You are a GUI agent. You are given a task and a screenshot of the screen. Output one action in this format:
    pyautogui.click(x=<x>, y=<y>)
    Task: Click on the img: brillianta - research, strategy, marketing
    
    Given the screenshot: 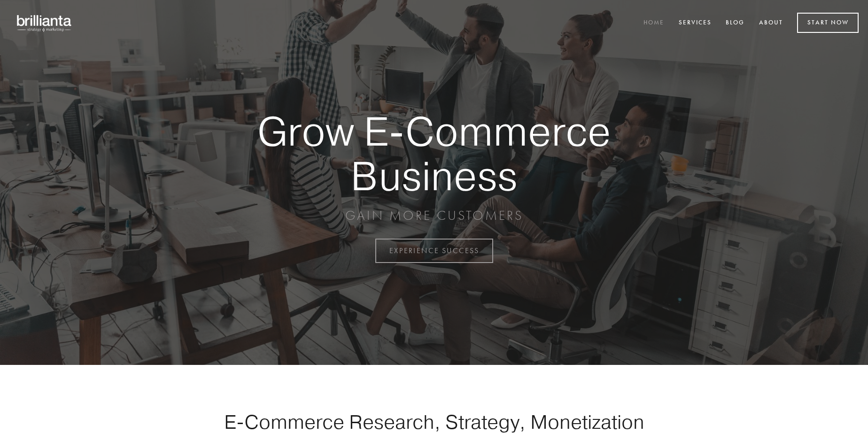 What is the action you would take?
    pyautogui.click(x=44, y=23)
    